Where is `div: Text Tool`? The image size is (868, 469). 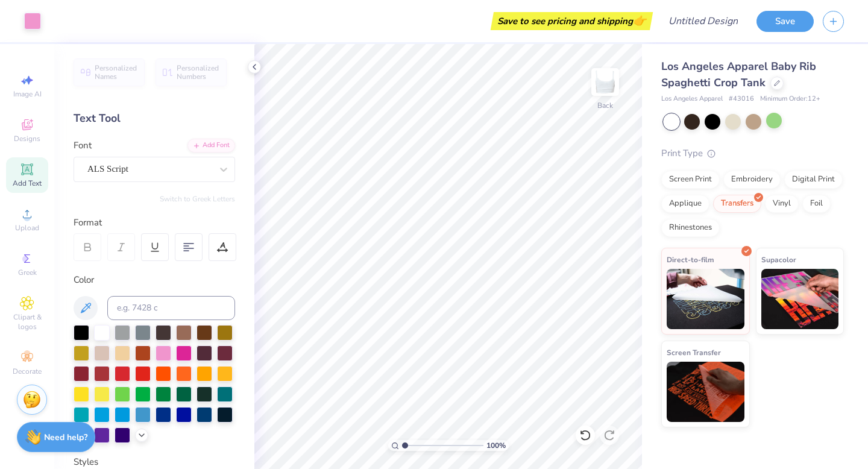 div: Text Tool is located at coordinates (154, 118).